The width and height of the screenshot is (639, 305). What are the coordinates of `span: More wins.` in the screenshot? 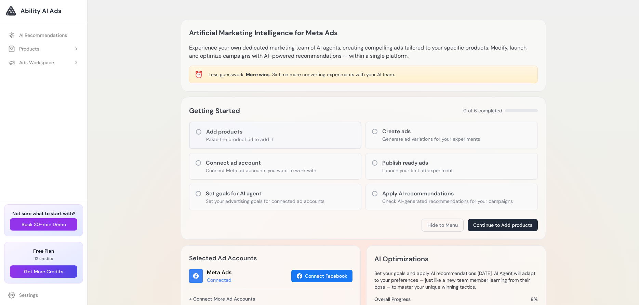 It's located at (258, 75).